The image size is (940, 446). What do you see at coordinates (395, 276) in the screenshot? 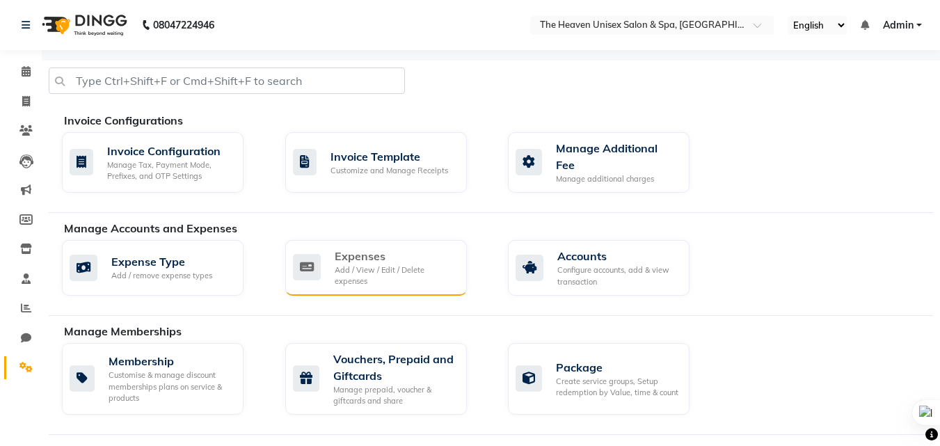
I see `div: Add / View / Edit / Delete expenses` at bounding box center [395, 276].